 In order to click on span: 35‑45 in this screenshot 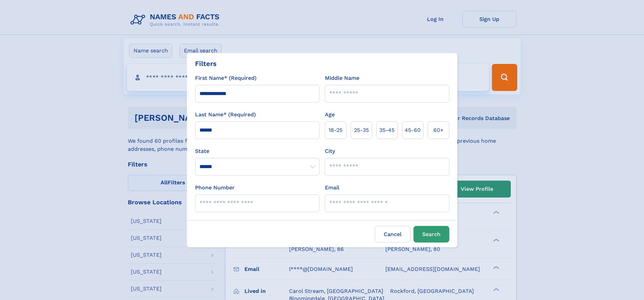, I will do `click(387, 130)`.